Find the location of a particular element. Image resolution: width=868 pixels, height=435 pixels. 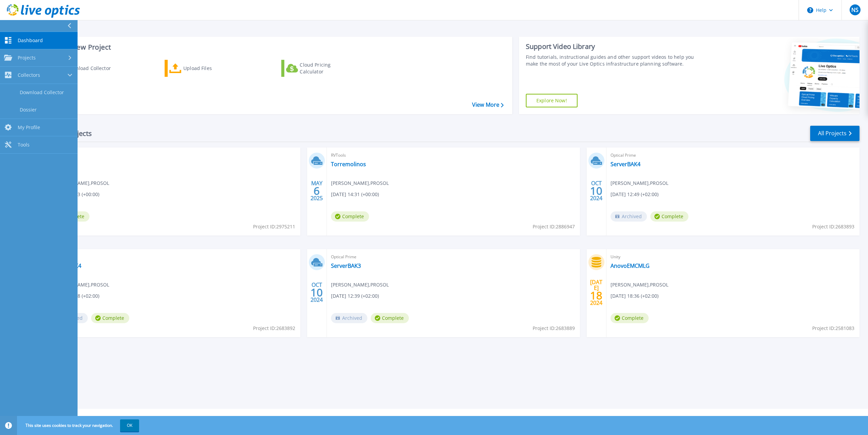

a: All Projects is located at coordinates (835, 133).